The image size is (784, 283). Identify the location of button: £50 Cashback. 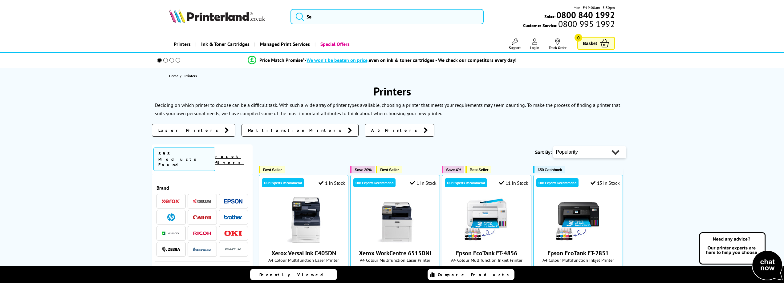
(549, 170).